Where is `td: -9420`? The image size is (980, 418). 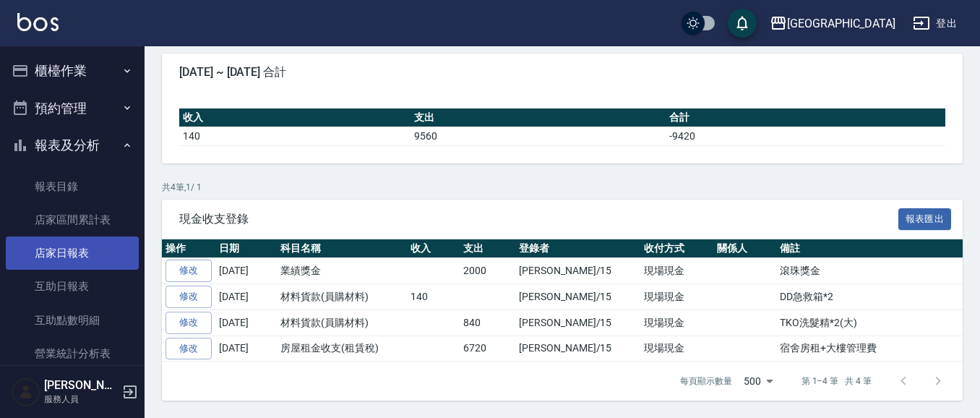
td: -9420 is located at coordinates (805, 136).